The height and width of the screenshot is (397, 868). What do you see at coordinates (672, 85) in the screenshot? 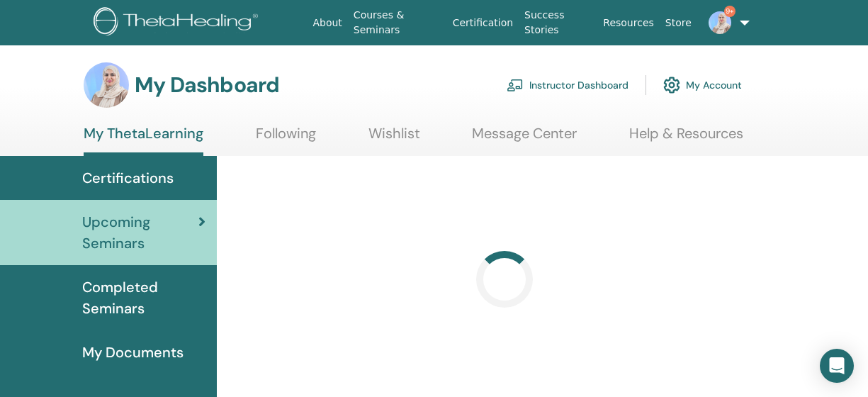
I see `img: cog.svg` at bounding box center [672, 85].